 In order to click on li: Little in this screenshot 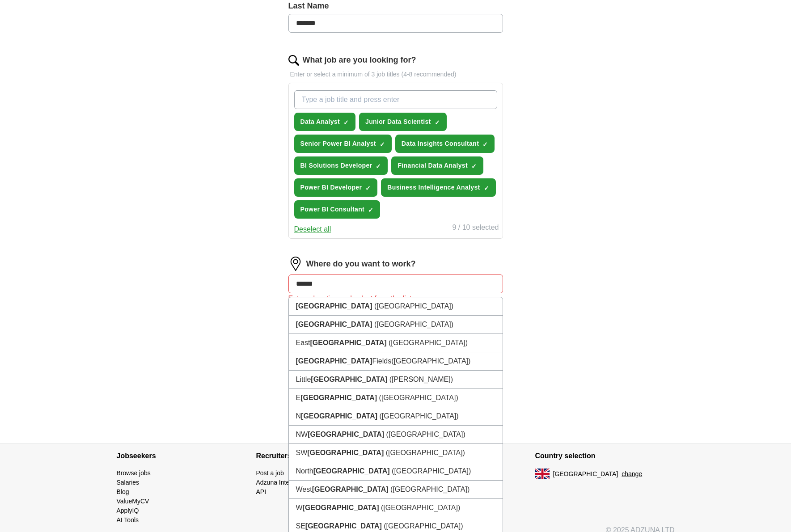, I will do `click(396, 380)`.